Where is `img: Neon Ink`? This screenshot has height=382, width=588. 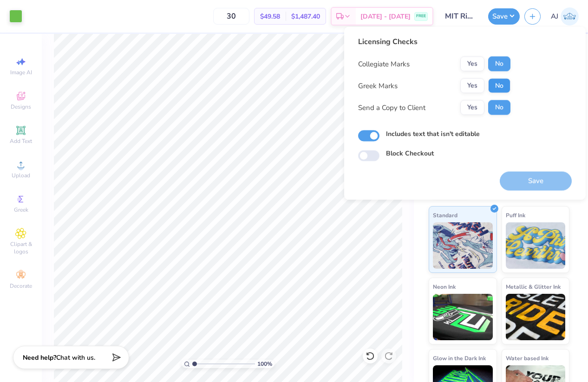
img: Neon Ink is located at coordinates (463, 317).